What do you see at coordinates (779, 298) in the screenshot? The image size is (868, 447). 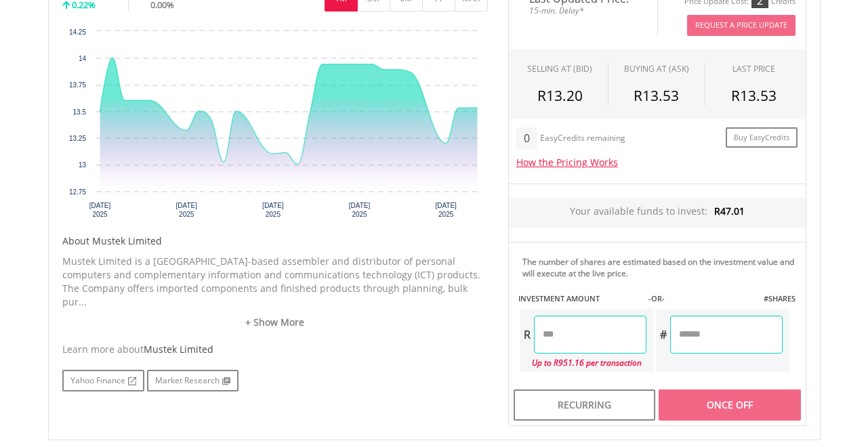 I see `label: #SHARES` at bounding box center [779, 298].